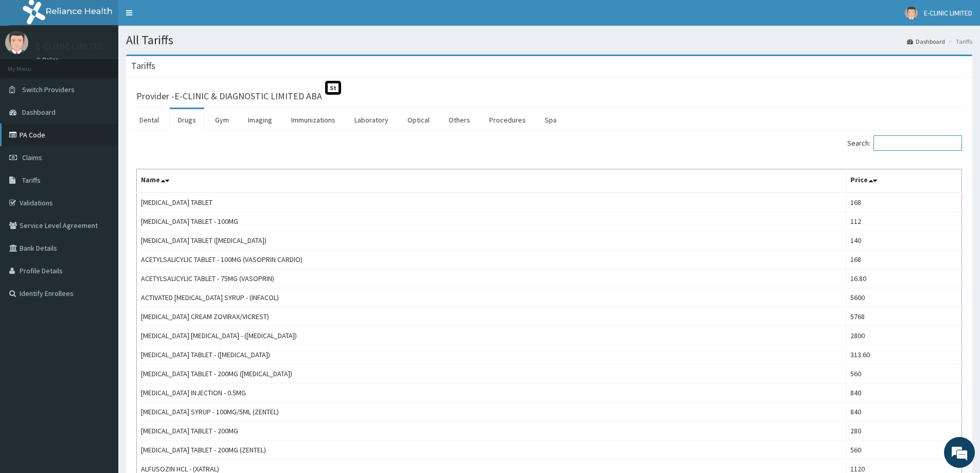  Describe the element at coordinates (229, 96) in the screenshot. I see `h3: Provider - E-CLINIC & DIAGNOSTIC LIMITED ABA` at that location.